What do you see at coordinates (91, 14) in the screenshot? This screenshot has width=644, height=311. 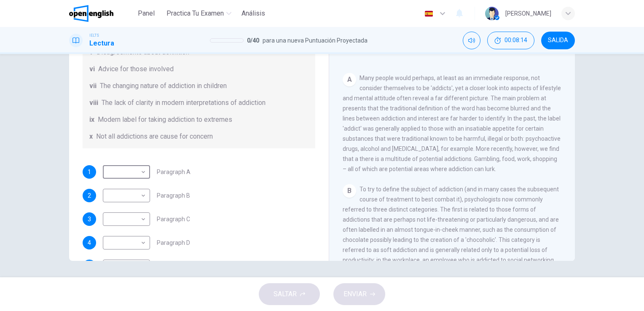 I see `img: OpenEnglish logo` at bounding box center [91, 14].